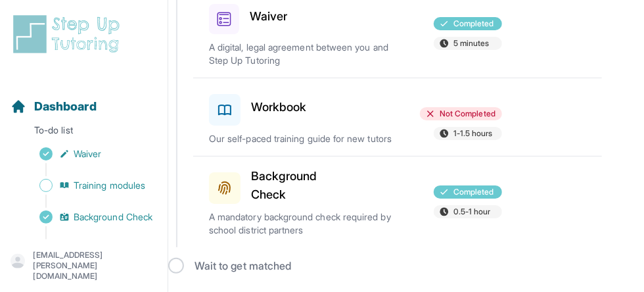 Image resolution: width=644 pixels, height=292 pixels. Describe the element at coordinates (113, 217) in the screenshot. I see `span: Background Check` at that location.